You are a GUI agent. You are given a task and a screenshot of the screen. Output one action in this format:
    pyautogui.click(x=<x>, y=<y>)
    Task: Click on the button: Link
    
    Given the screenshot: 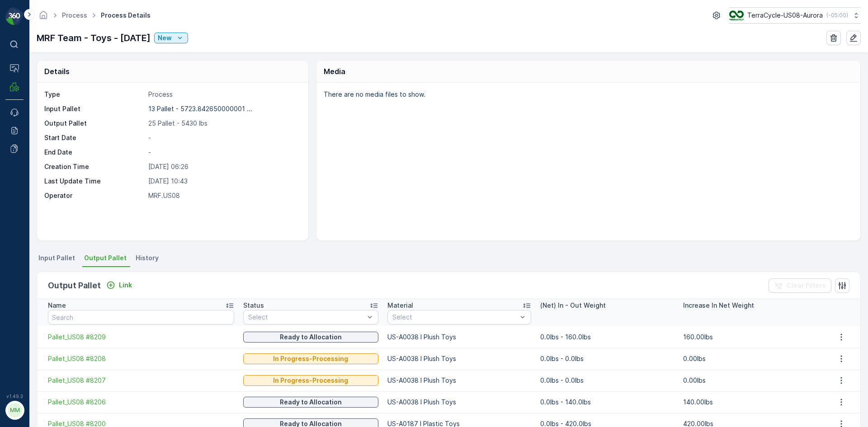 What is the action you would take?
    pyautogui.click(x=119, y=285)
    